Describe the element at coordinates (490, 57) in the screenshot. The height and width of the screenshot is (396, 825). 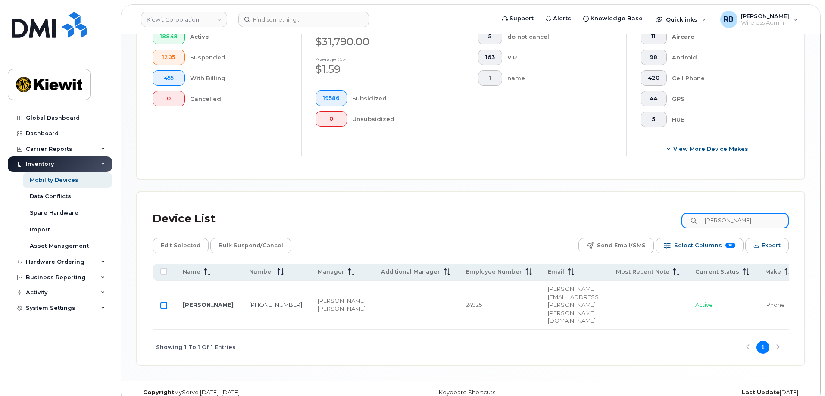
I see `span: 163` at that location.